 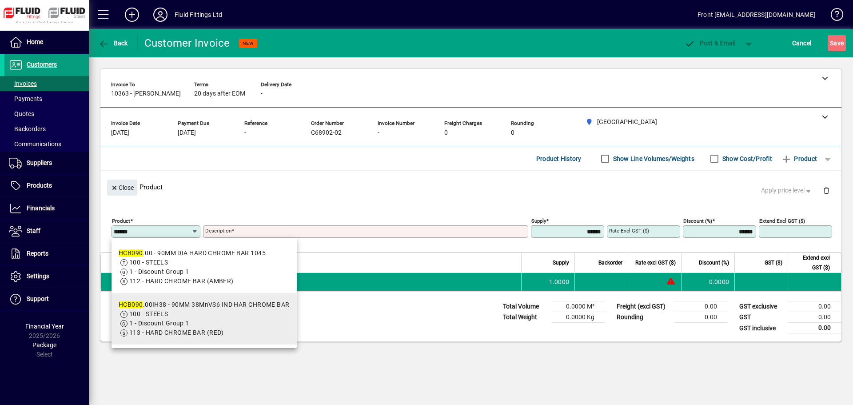 I want to click on a: Staff, so click(x=47, y=231).